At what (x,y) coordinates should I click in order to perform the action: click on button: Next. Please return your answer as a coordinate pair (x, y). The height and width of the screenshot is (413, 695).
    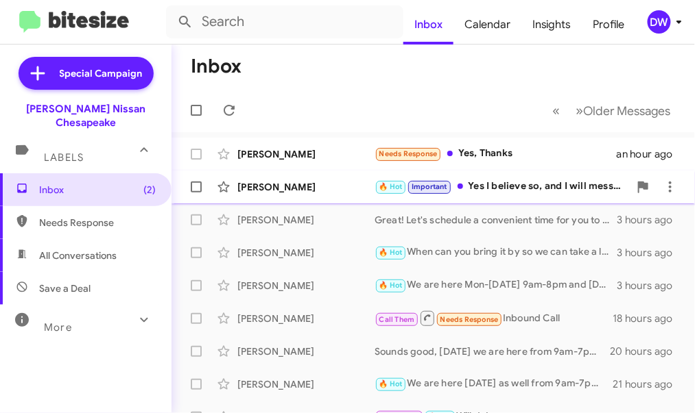
    Looking at the image, I should click on (623, 110).